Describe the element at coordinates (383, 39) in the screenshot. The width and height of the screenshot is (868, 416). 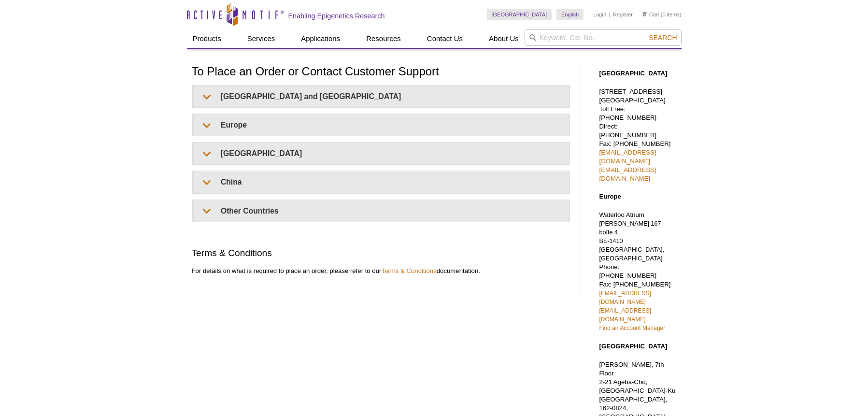
I see `a: Resources` at that location.